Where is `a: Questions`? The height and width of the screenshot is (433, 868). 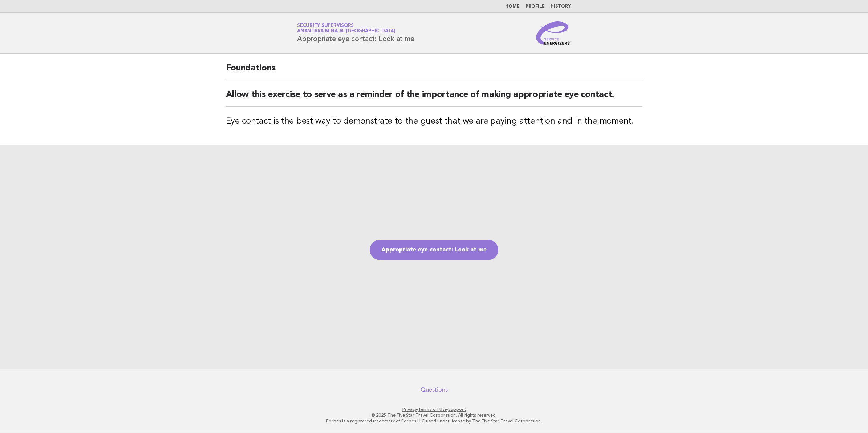 a: Questions is located at coordinates (434, 390).